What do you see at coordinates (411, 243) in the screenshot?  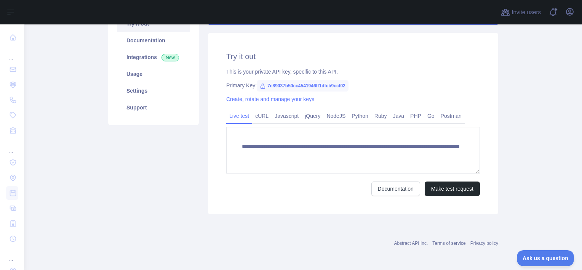 I see `a: Abstract API Inc.` at bounding box center [411, 243].